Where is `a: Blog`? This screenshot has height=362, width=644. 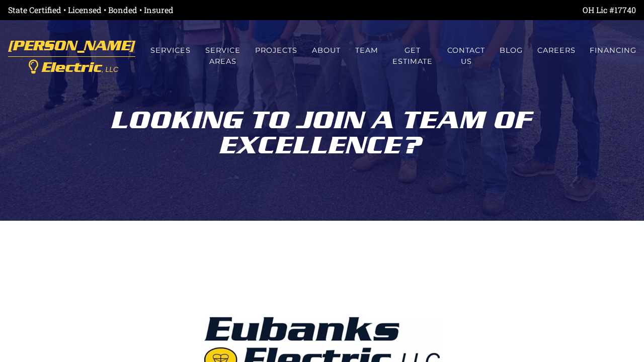
a: Blog is located at coordinates (510, 50).